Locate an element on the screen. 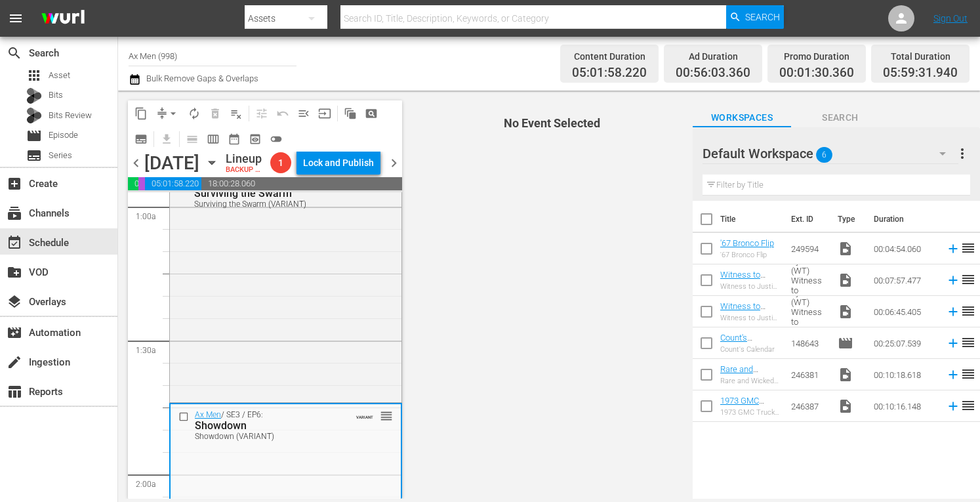  span: Copy Lineup is located at coordinates (141, 114).